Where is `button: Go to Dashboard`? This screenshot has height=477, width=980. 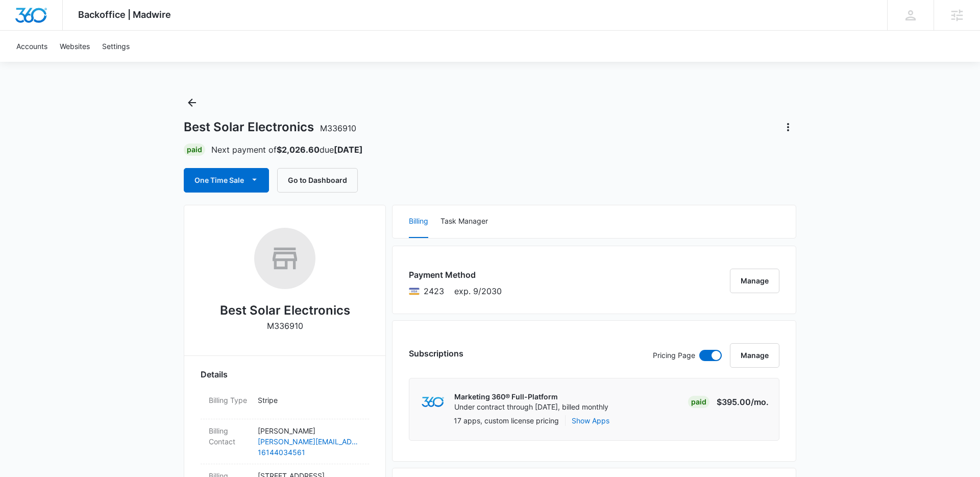
button: Go to Dashboard is located at coordinates (317, 180).